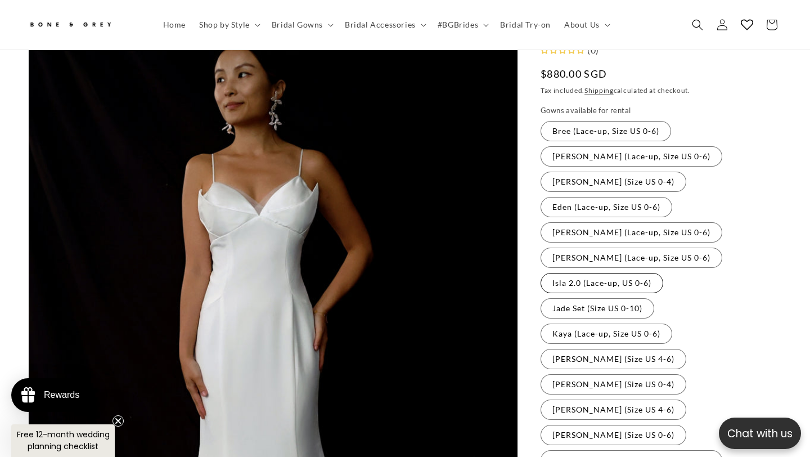 The width and height of the screenshot is (810, 457). I want to click on span: Free 12-month wedding planning checklist, so click(63, 440).